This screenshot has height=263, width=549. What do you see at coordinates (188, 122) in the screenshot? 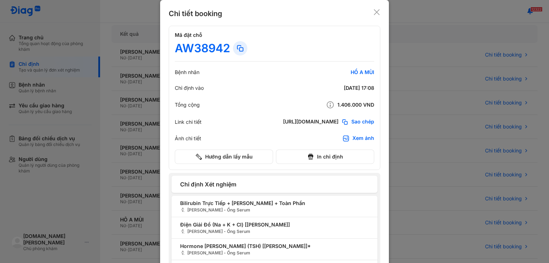
I see `div: Link chi tiết` at bounding box center [188, 122].